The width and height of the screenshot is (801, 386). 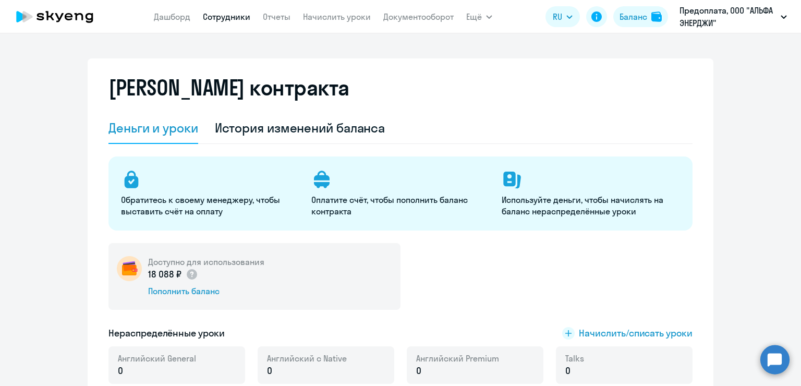 I want to click on p: Используйте деньги, чтобы начислять на баланс нераспределённые уроки, so click(x=590, y=205).